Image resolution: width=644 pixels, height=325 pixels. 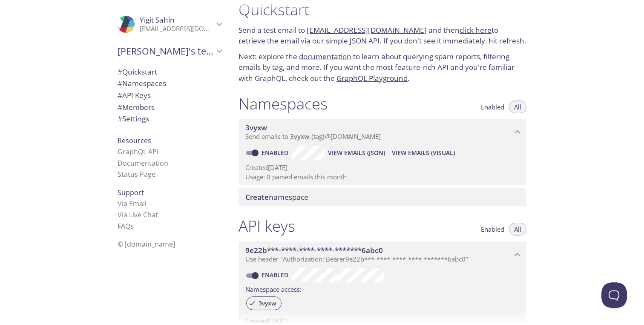 What do you see at coordinates (169, 107) in the screenshot?
I see `div: Members` at bounding box center [169, 107].